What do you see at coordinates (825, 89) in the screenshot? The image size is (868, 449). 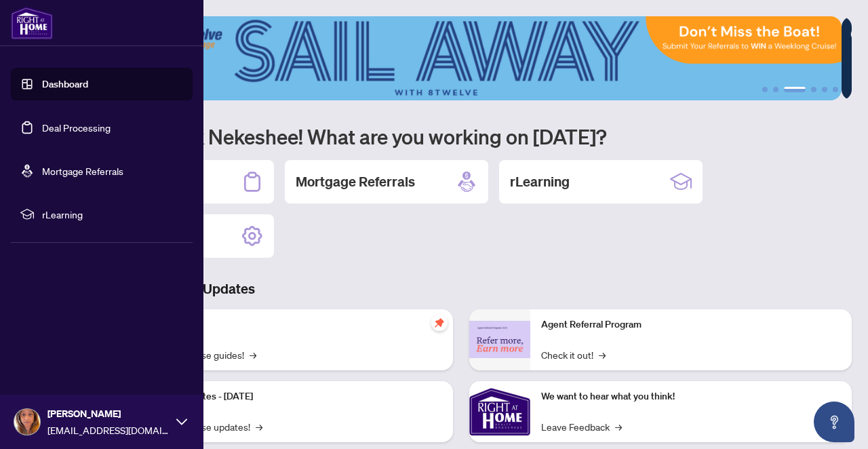 I see `button: 5` at bounding box center [825, 89].